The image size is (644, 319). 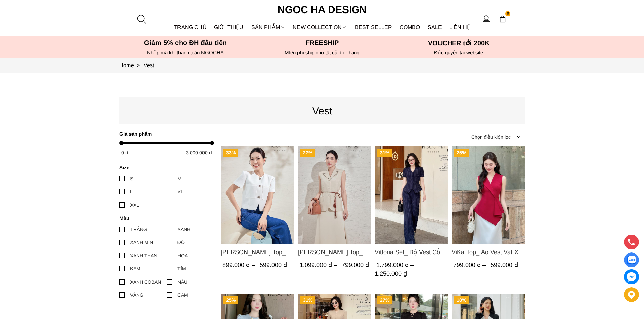 What do you see at coordinates (184, 229) in the screenshot?
I see `div: XANH` at bounding box center [184, 229].